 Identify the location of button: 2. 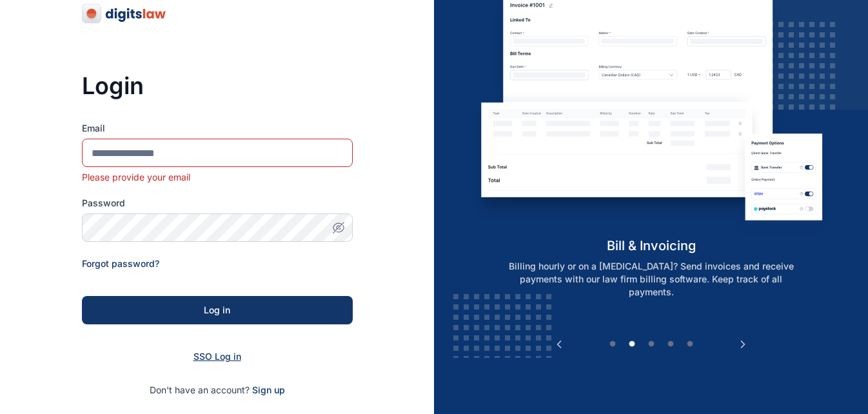
(632, 344).